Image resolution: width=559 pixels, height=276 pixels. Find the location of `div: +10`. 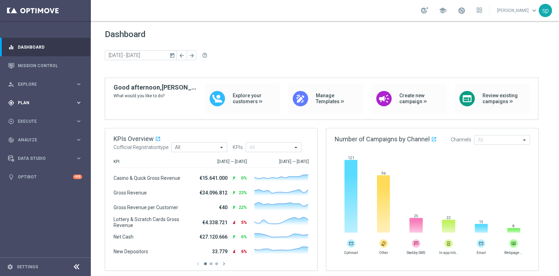

div: +10 is located at coordinates (78, 177).